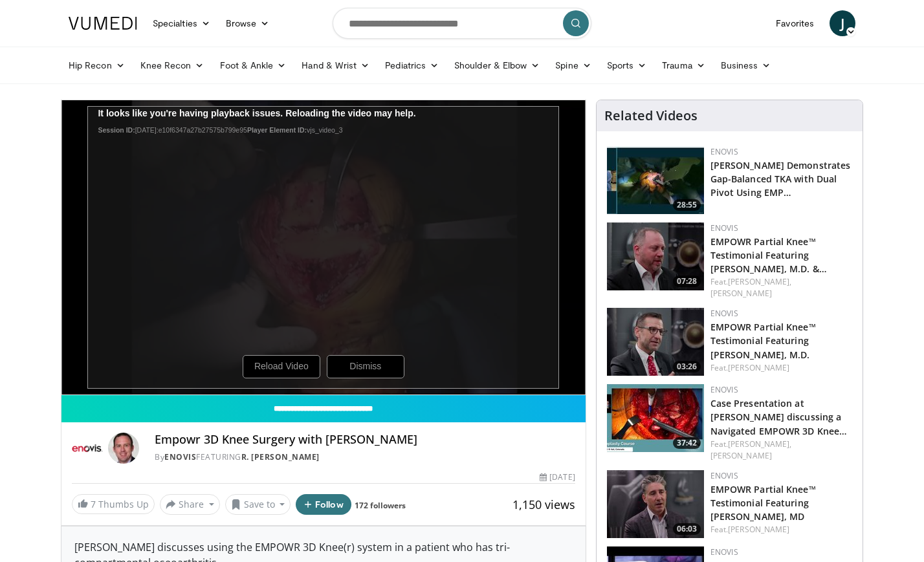 The height and width of the screenshot is (562, 924). I want to click on span: 1,150 views, so click(544, 505).